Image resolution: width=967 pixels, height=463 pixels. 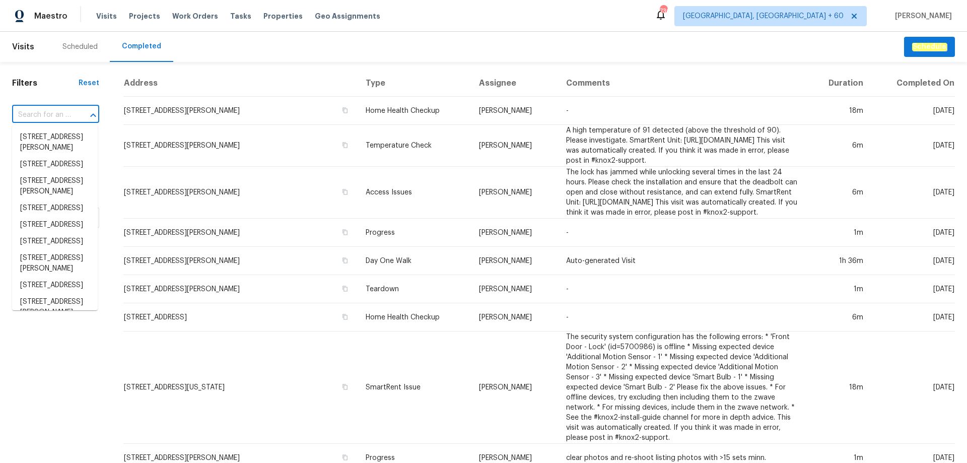 What do you see at coordinates (839, 83) in the screenshot?
I see `th: Duration` at bounding box center [839, 83].